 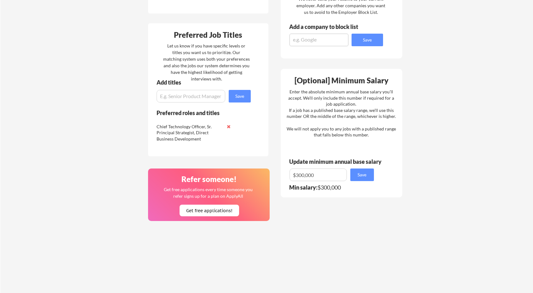 I want to click on div: Enter the absolute minimum annual base salary you'll accept. We'll only include this number if re..., so click(x=341, y=113).